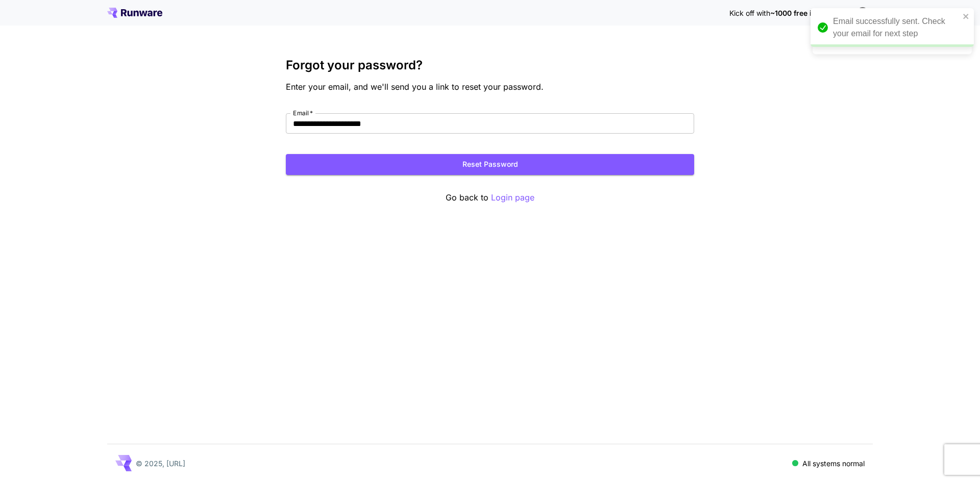 Image resolution: width=980 pixels, height=482 pixels. Describe the element at coordinates (512, 198) in the screenshot. I see `p: Login page` at that location.